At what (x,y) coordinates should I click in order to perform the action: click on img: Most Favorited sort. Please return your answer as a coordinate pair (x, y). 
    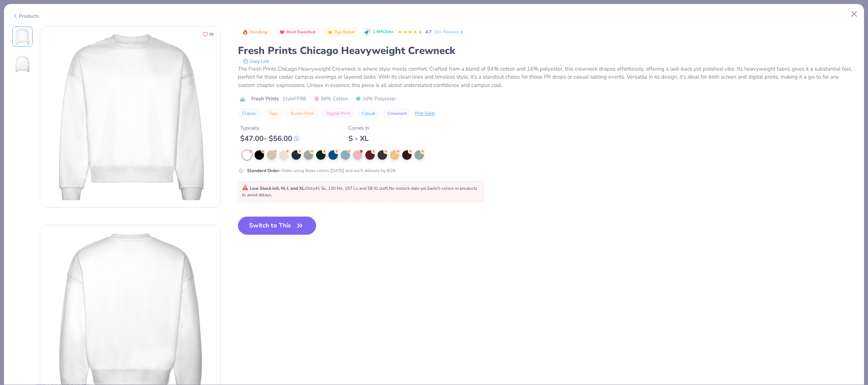
    Looking at the image, I should click on (282, 32).